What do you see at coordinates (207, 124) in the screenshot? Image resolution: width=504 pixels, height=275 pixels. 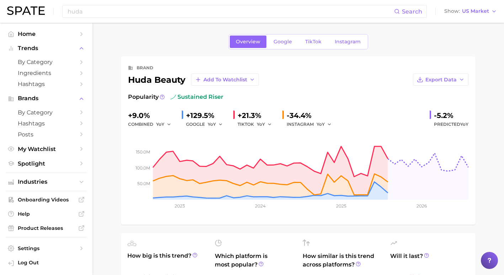 I see `div: GOOGLE` at bounding box center [207, 124].